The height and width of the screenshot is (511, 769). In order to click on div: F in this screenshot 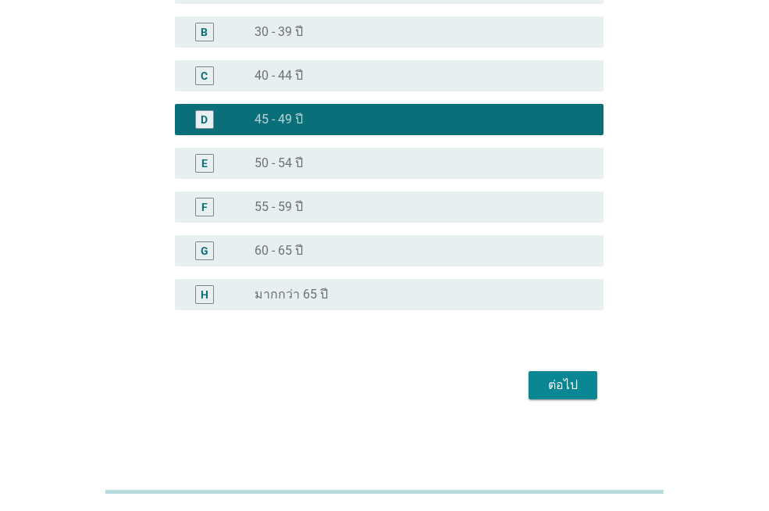, I will do `click(205, 206)`.